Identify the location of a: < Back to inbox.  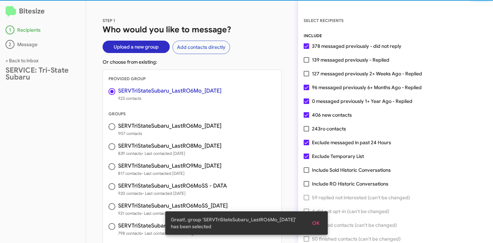
(22, 61).